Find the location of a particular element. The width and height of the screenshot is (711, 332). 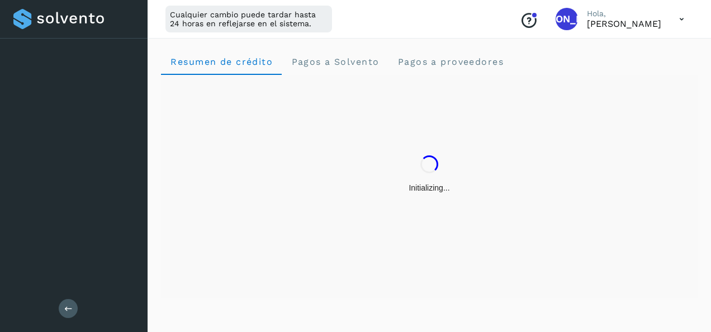

span: Pagos a Solvento is located at coordinates (335, 61).